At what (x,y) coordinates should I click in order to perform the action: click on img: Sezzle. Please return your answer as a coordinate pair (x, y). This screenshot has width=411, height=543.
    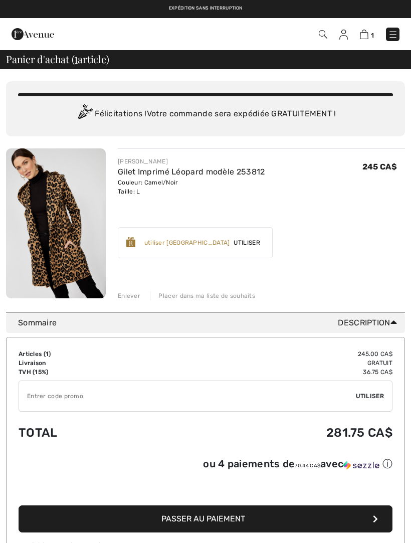
    Looking at the image, I should click on (362, 466).